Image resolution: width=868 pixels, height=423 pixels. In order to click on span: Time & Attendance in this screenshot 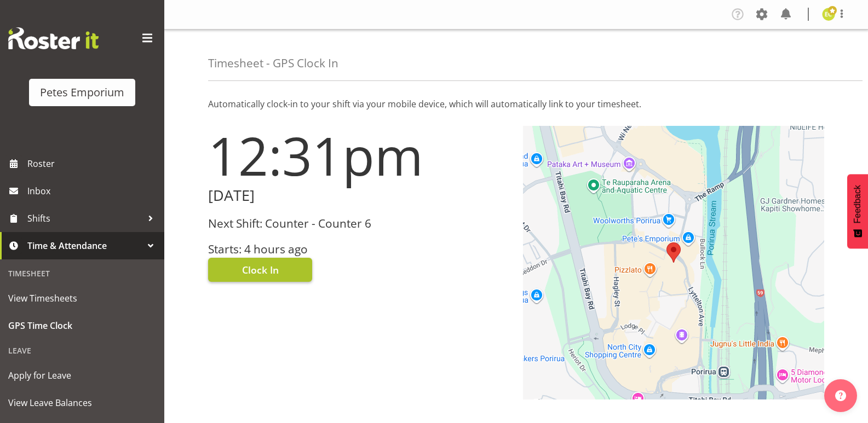, I will do `click(85, 246)`.